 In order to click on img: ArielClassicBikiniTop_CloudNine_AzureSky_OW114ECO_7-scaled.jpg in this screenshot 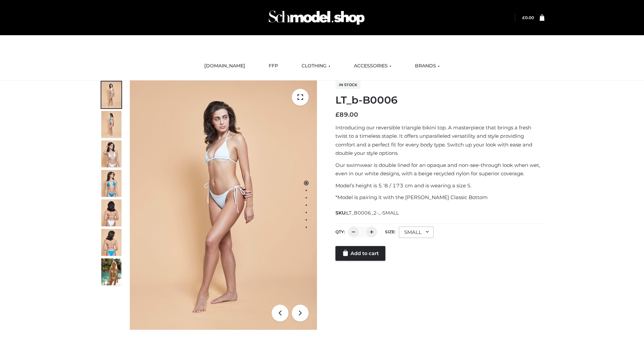, I will do `click(111, 213)`.